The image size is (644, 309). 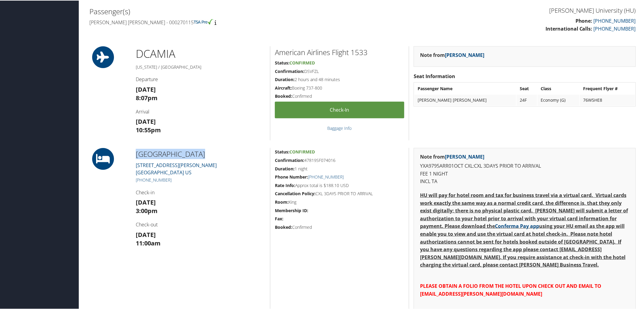 What do you see at coordinates (339, 168) in the screenshot?
I see `h5: 1 night` at bounding box center [339, 168].